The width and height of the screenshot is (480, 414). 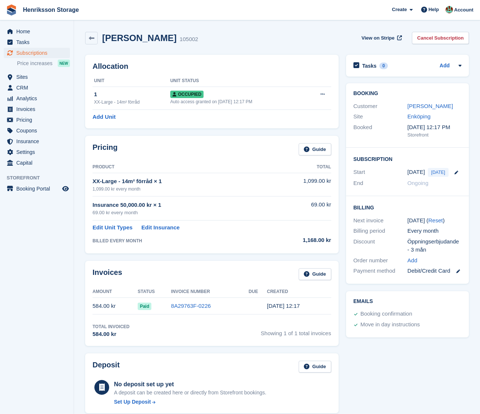 What do you see at coordinates (39, 120) in the screenshot?
I see `span: Pricing` at bounding box center [39, 120].